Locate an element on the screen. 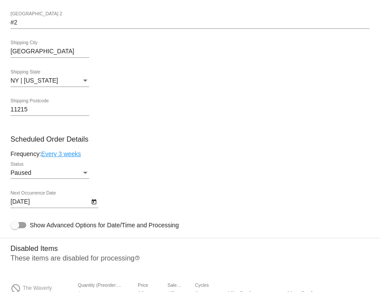  h3: Scheduled Order Details is located at coordinates (190, 139).